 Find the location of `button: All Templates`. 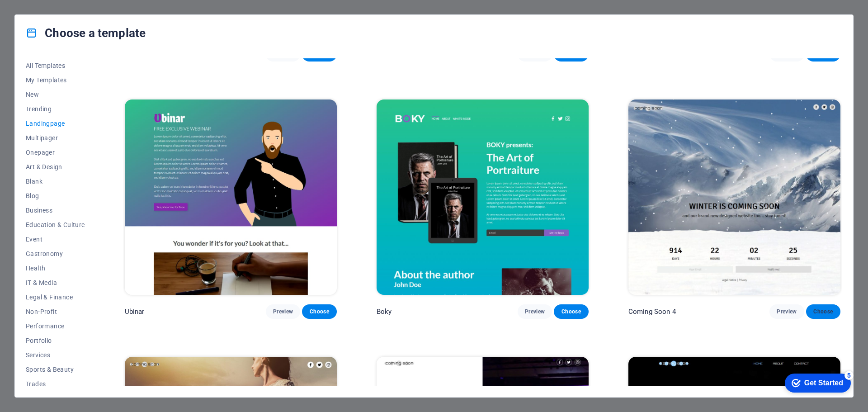

button: All Templates is located at coordinates (55, 66).